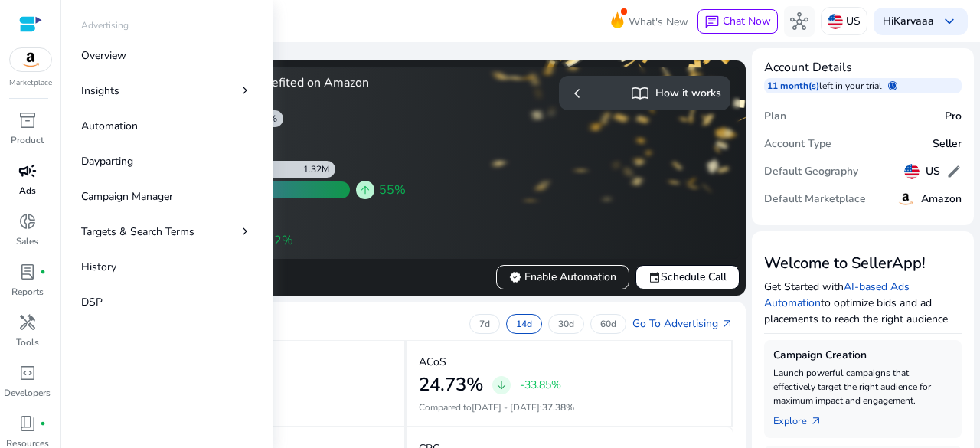 The width and height of the screenshot is (980, 448). I want to click on span: chat, so click(712, 22).